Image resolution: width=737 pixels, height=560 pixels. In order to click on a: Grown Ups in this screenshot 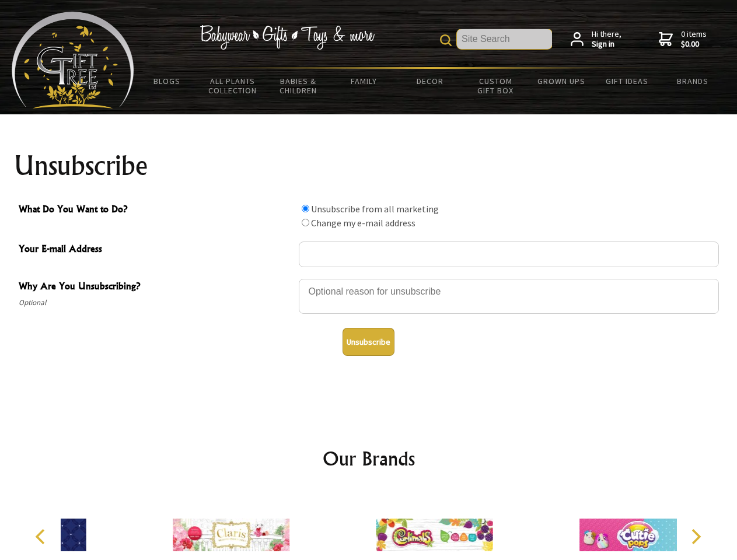, I will do `click(561, 81)`.